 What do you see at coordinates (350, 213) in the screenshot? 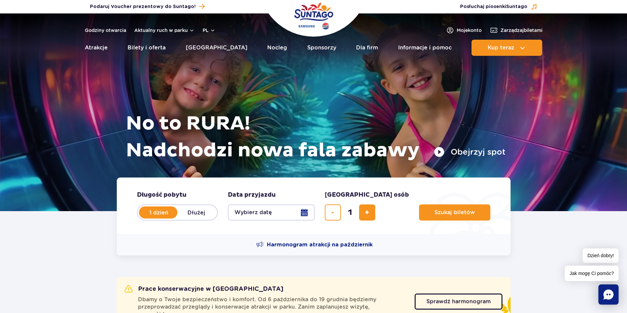
I see `input: liczba biletów` at bounding box center [350, 213].